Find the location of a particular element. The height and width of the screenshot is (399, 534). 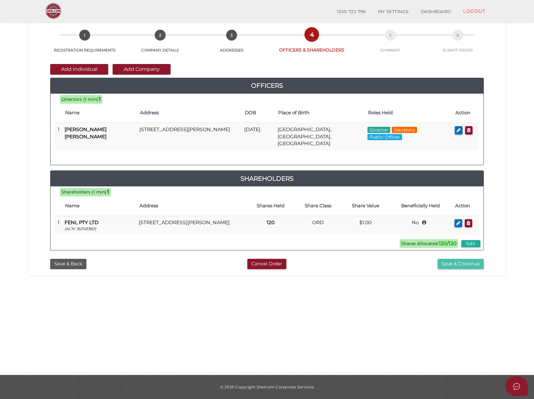

h4: Beneficially Held is located at coordinates (421, 206).